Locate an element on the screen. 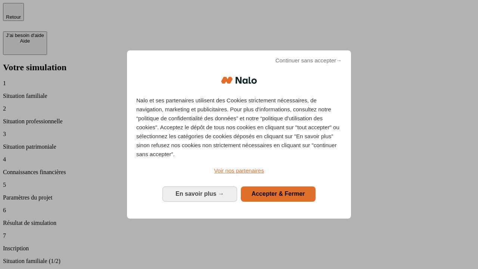  span: Accepter & Fermer is located at coordinates (278, 194).